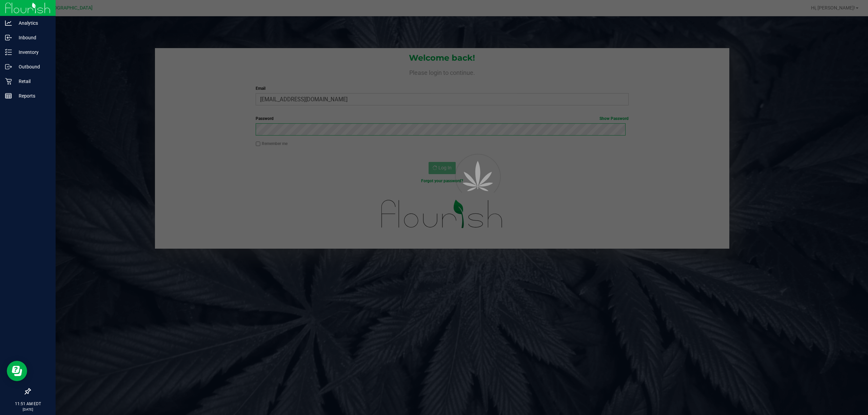 This screenshot has height=415, width=868. What do you see at coordinates (9, 52) in the screenshot?
I see `inline-svg: Inventory` at bounding box center [9, 52].